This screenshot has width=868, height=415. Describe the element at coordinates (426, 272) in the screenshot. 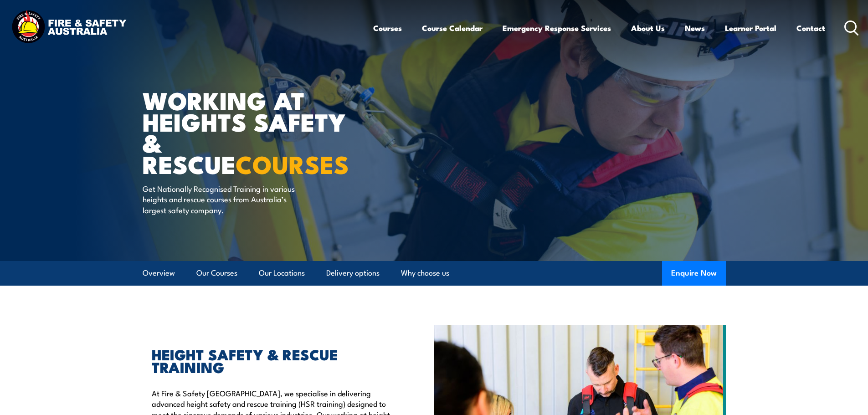

I see `a: Why choose us` at that location.